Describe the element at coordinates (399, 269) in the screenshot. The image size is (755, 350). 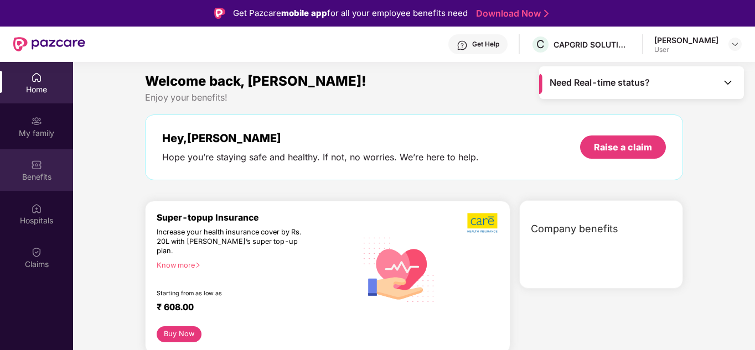
I see `img: svg+xml;base64,PHN2ZyB4bWxucz0iaHR0cDovL3d3dy53My5vcmcvMjAwMC9zdmciIHhtbG5zOnhsaW5rPSJodHRwOi8vd3...` at that location.